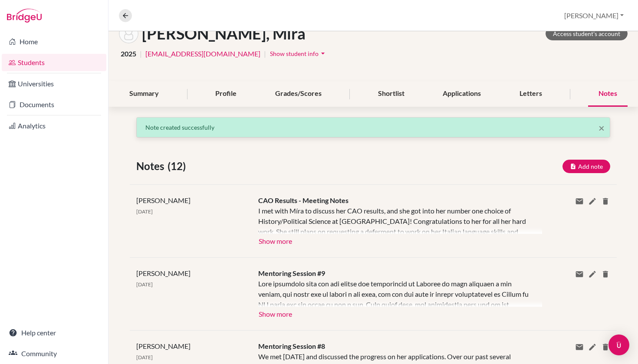  I want to click on a: Universities, so click(54, 83).